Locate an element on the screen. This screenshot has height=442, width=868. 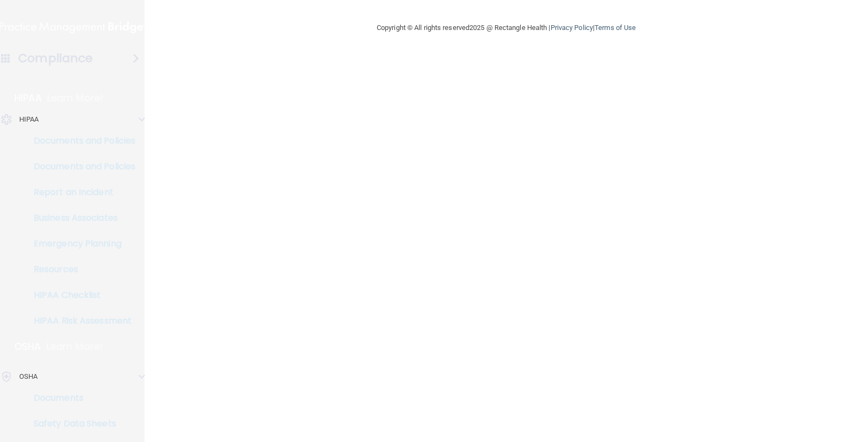
div: Copyright © All rights reserved 2025 @ Rectangle Health | | is located at coordinates (506, 28).